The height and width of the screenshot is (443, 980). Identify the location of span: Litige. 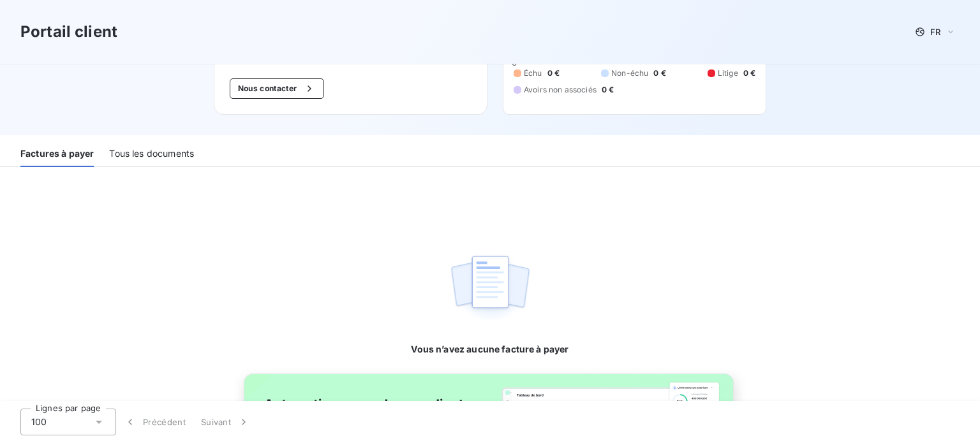
(728, 74).